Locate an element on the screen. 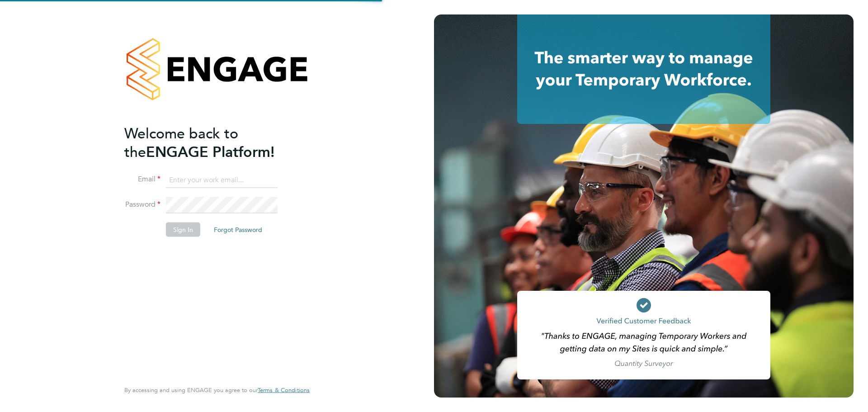 The height and width of the screenshot is (412, 868). button: Sign In is located at coordinates (183, 230).